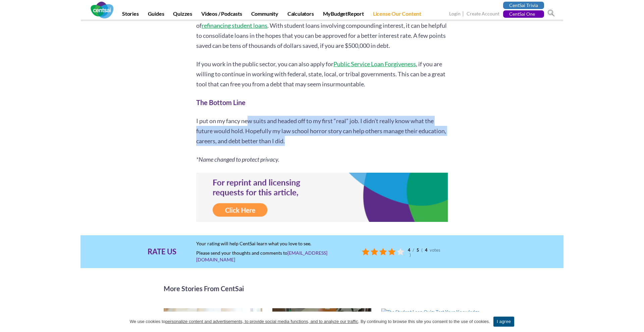  What do you see at coordinates (322, 131) in the screenshot?
I see `p: I put on my fancy new suits and headed off to my first “real” job. I didn’t really know what the ...` at bounding box center [322, 131].